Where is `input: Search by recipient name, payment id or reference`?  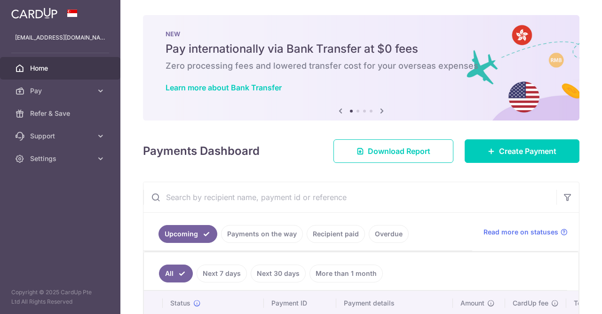
input: Search by recipient name, payment id or reference is located at coordinates (350, 197).